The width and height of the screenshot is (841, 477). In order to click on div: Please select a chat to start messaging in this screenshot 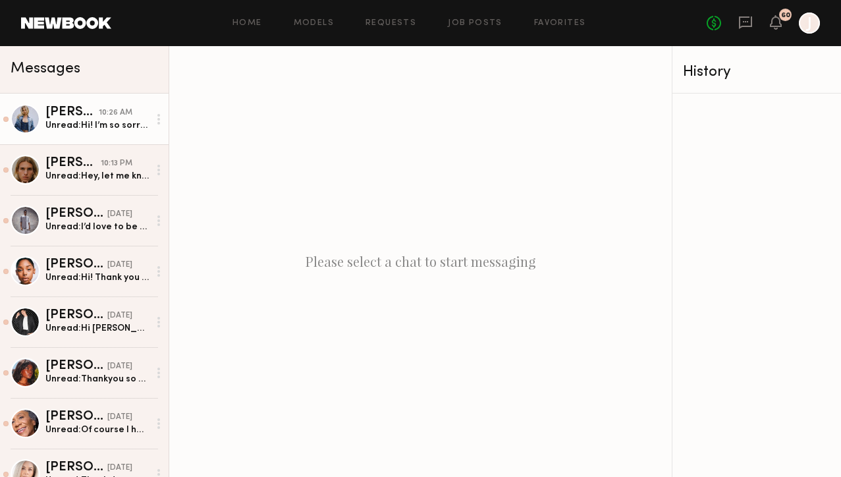, I will do `click(420, 261)`.